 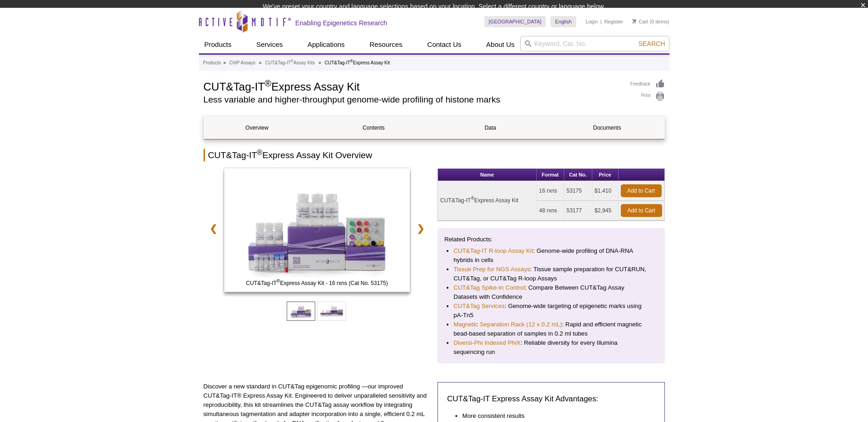 What do you see at coordinates (551, 211) in the screenshot?
I see `td: 48 rxns` at bounding box center [551, 211].